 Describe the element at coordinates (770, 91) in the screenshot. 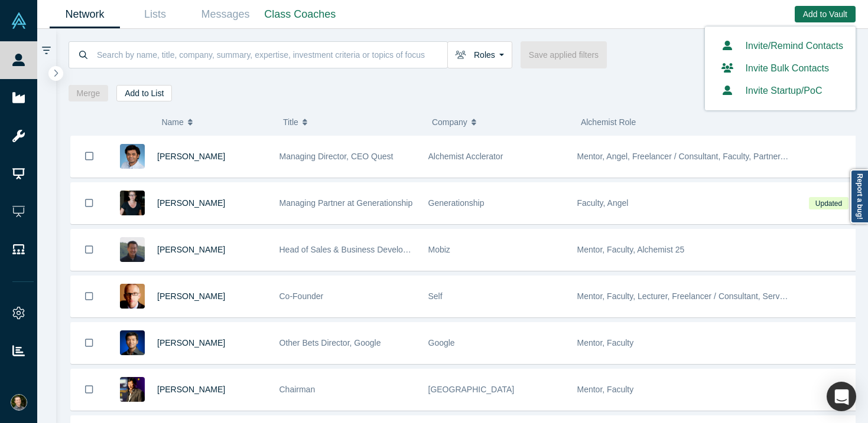

I see `button: Invite Startup/PoC` at that location.